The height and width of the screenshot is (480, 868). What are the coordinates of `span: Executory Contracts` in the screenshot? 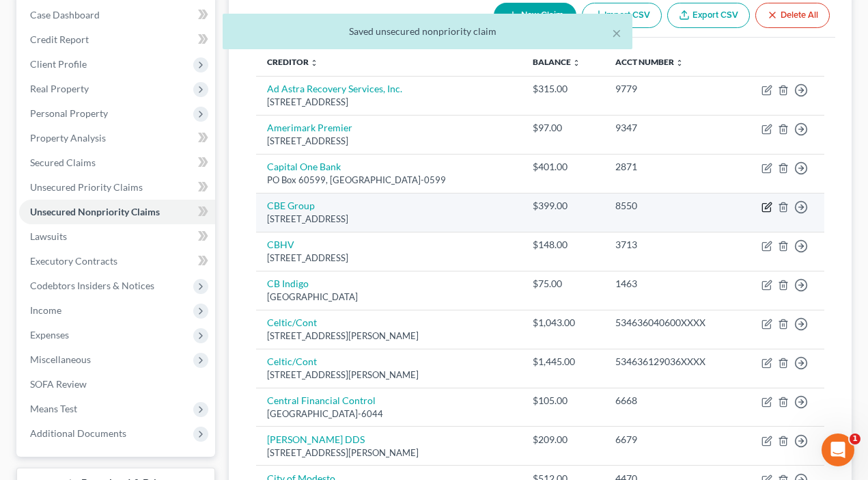 It's located at (74, 260).